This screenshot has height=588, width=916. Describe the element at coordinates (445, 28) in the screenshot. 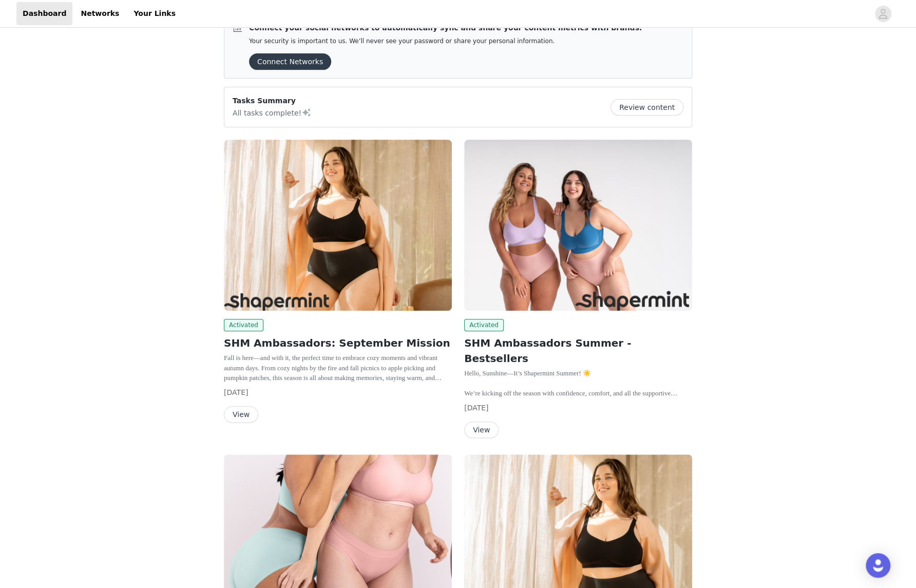

I see `p: Connect your social networks to automatically sync and share your content metrics with brands.` at that location.